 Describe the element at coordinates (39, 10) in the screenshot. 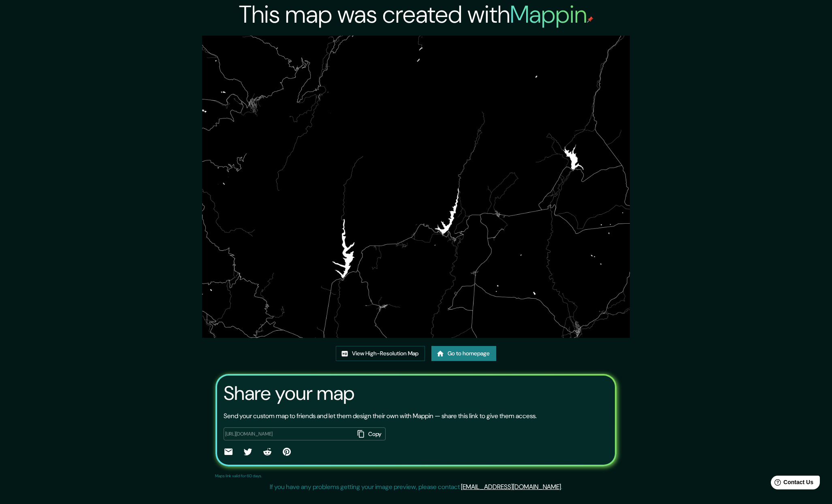

I see `span: Contact Us` at that location.